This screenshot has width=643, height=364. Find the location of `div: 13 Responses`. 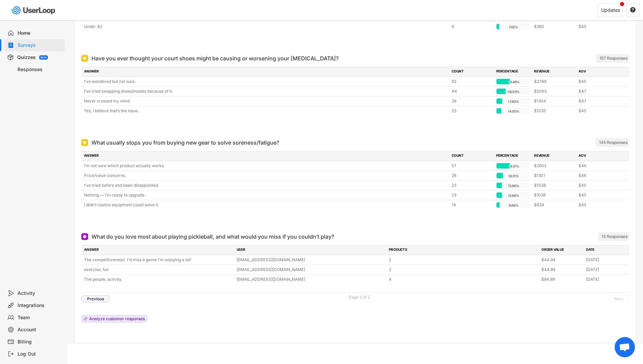

div: 13 Responses is located at coordinates (615, 237).